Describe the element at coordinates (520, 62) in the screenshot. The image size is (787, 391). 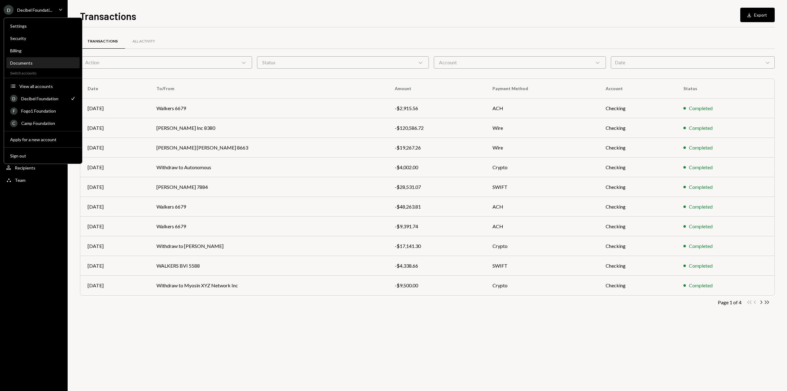
I see `div: Account` at that location.